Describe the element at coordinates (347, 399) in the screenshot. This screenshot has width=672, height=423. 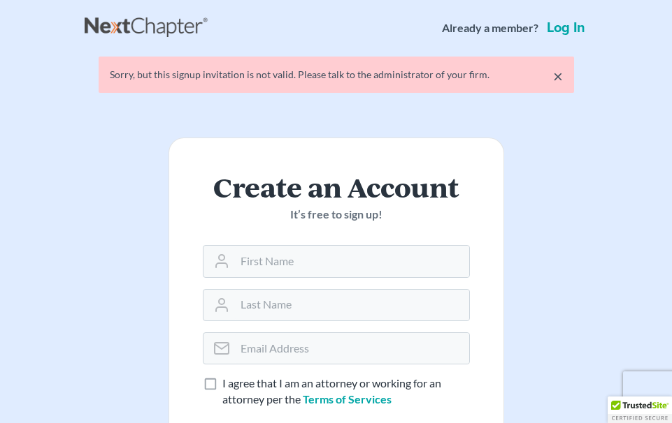
I see `a: Terms of Services` at that location.